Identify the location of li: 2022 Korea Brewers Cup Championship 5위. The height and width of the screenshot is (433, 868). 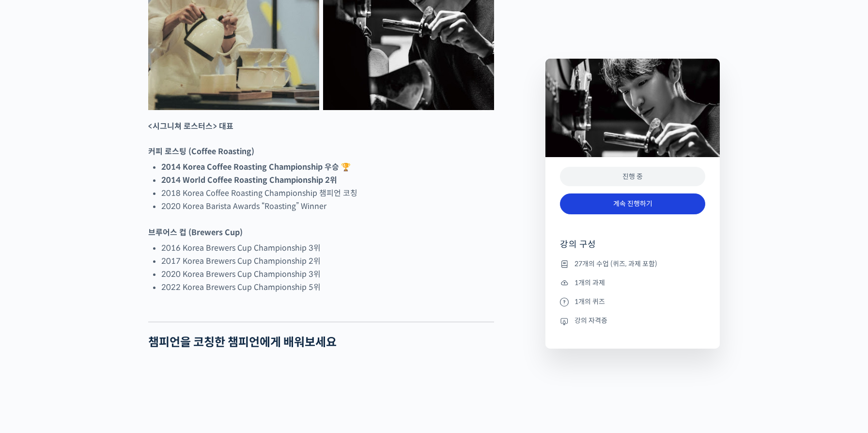
(327, 287).